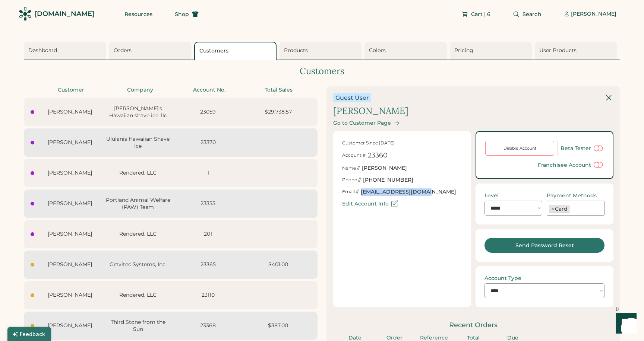 Image resolution: width=644 pixels, height=341 pixels. What do you see at coordinates (138, 14) in the screenshot?
I see `button: Resources` at bounding box center [138, 14].